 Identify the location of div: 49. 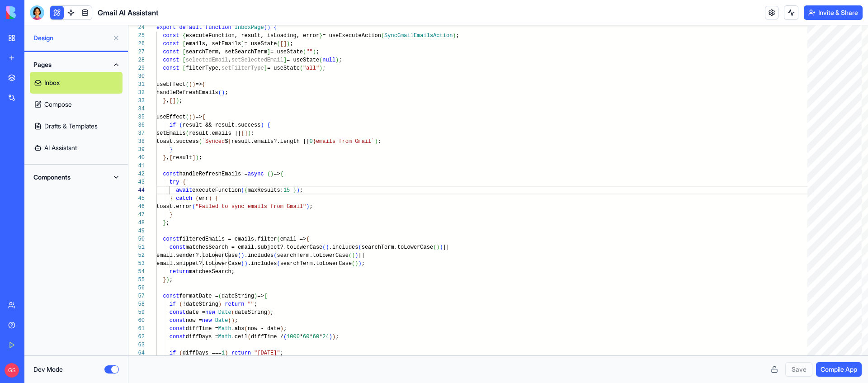
(137, 231).